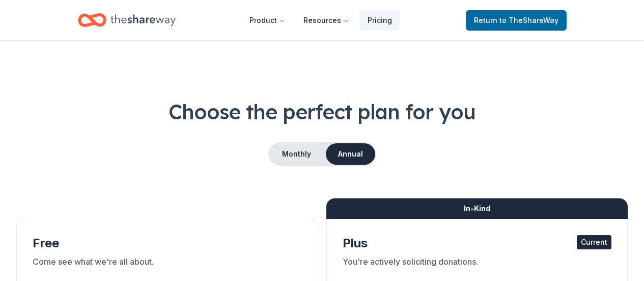 Image resolution: width=644 pixels, height=281 pixels. I want to click on button: Monthly, so click(296, 154).